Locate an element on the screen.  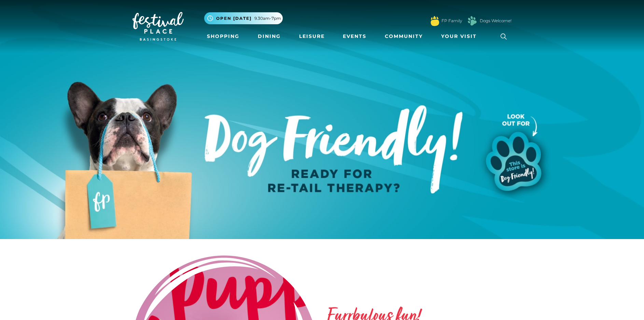
a: Community is located at coordinates (403, 36).